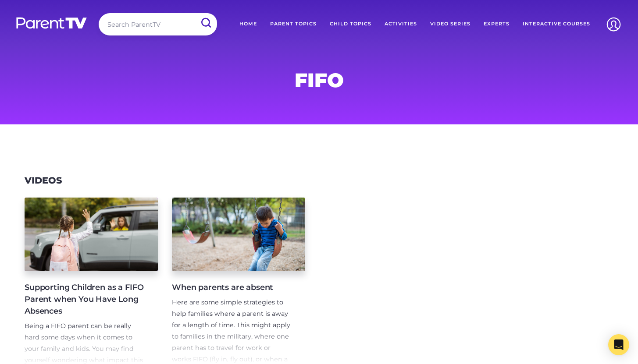  What do you see at coordinates (613, 24) in the screenshot?
I see `img: Account` at bounding box center [613, 24].